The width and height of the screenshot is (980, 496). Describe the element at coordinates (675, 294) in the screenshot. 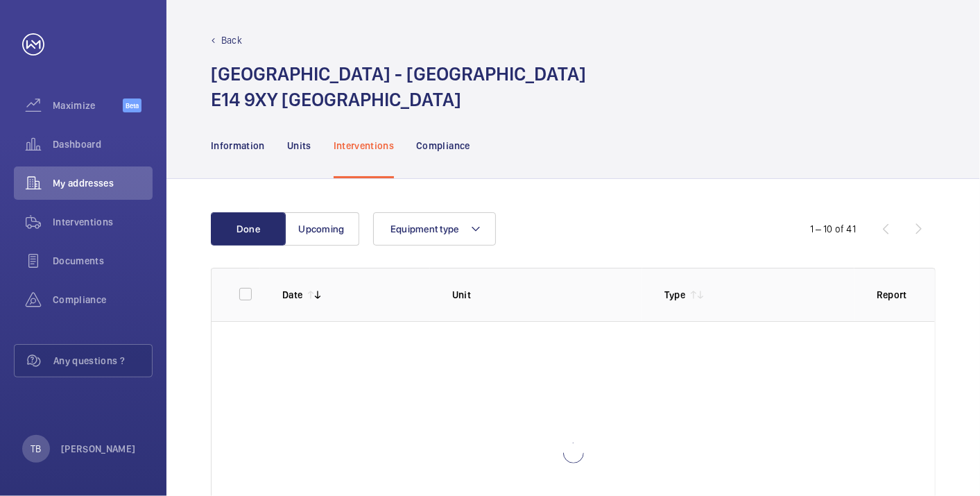

I see `p: Type` at that location.